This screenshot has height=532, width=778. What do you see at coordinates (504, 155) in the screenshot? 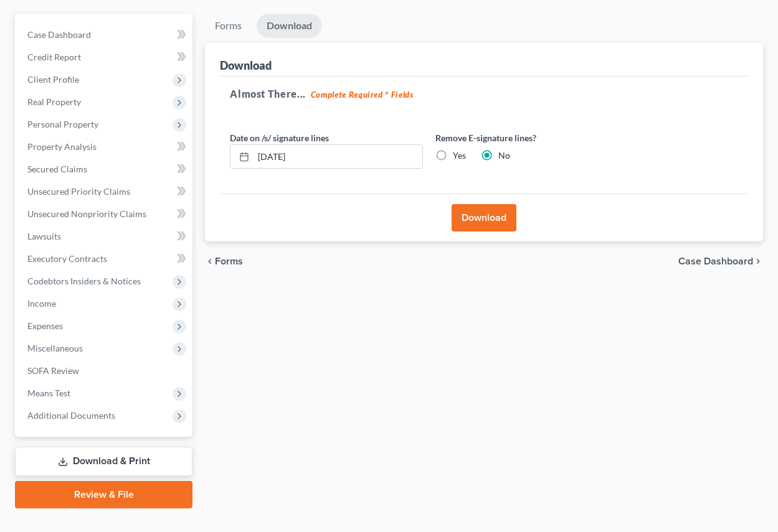
I see `label: No` at bounding box center [504, 155].